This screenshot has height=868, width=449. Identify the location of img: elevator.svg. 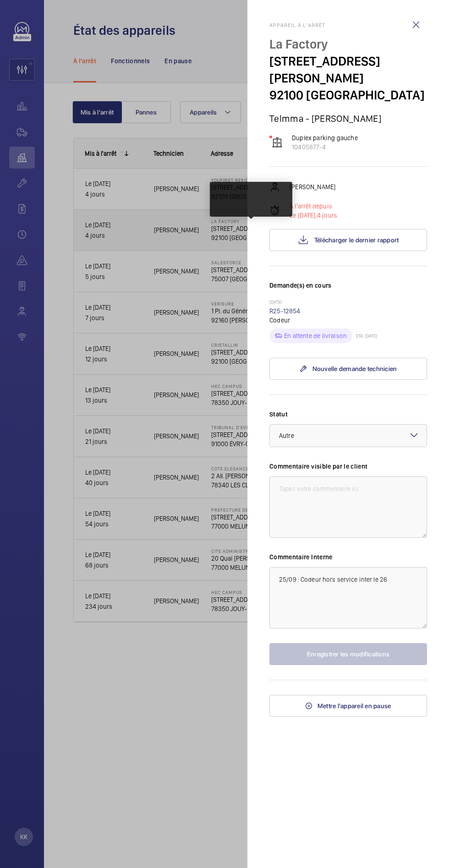
(277, 142).